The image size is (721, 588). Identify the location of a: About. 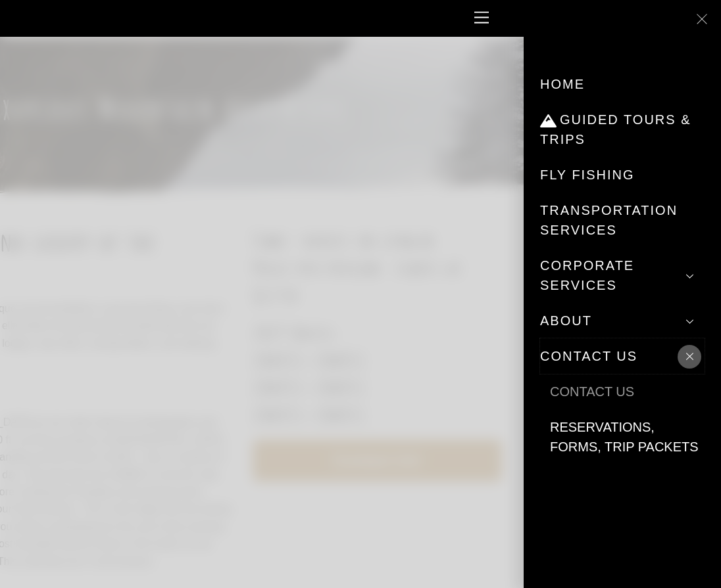
(622, 321).